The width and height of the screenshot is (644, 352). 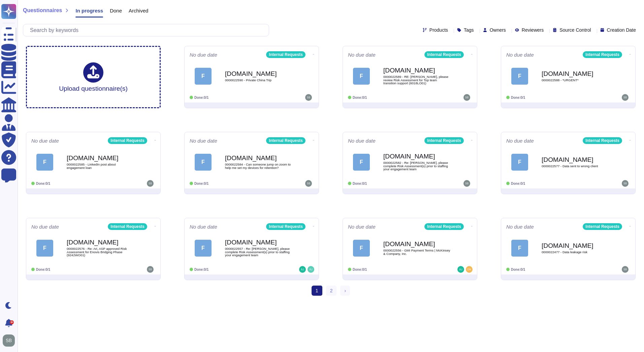 What do you see at coordinates (332, 291) in the screenshot?
I see `a: 2` at bounding box center [332, 291].